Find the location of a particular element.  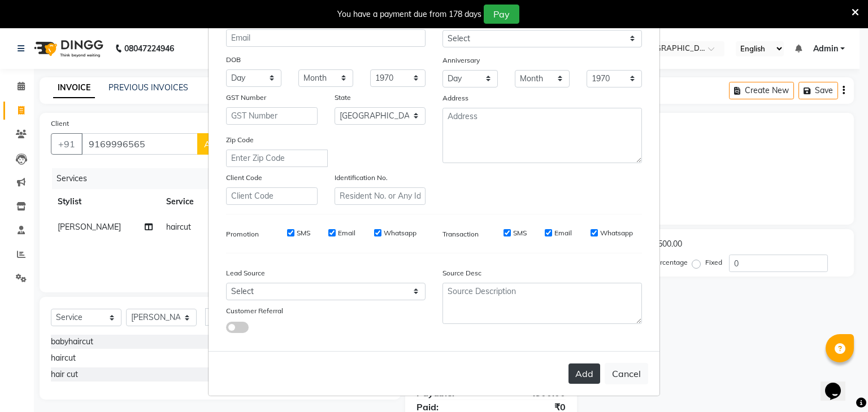

button: Add is located at coordinates (584, 374).